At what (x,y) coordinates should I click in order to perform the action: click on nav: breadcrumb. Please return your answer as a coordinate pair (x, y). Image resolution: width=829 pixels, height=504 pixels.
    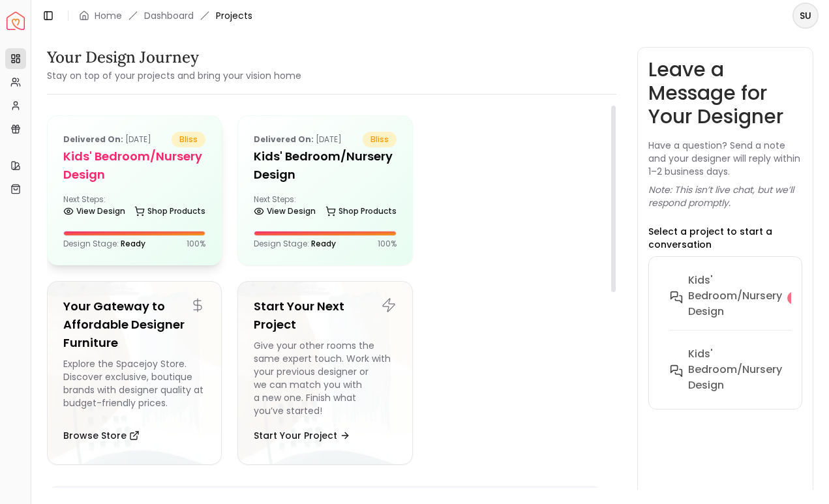
    Looking at the image, I should click on (166, 16).